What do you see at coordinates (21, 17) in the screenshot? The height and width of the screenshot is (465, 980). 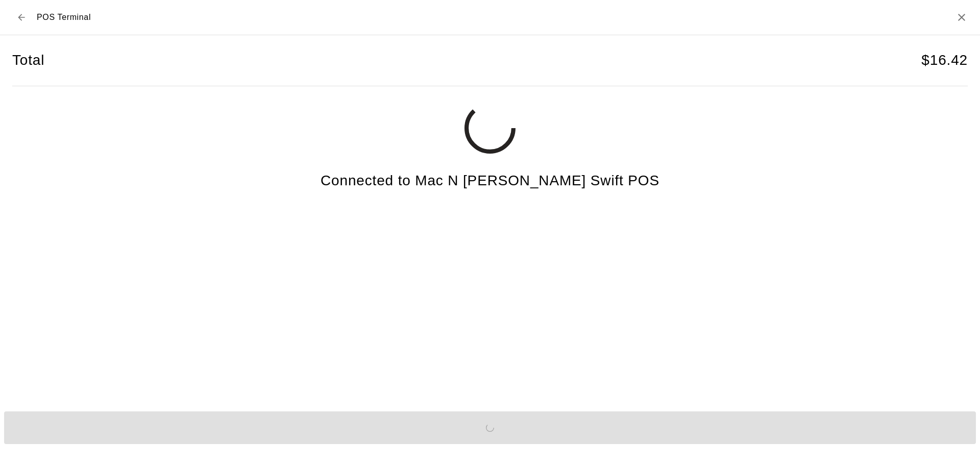 I see `button: Back to checkout` at bounding box center [21, 17].